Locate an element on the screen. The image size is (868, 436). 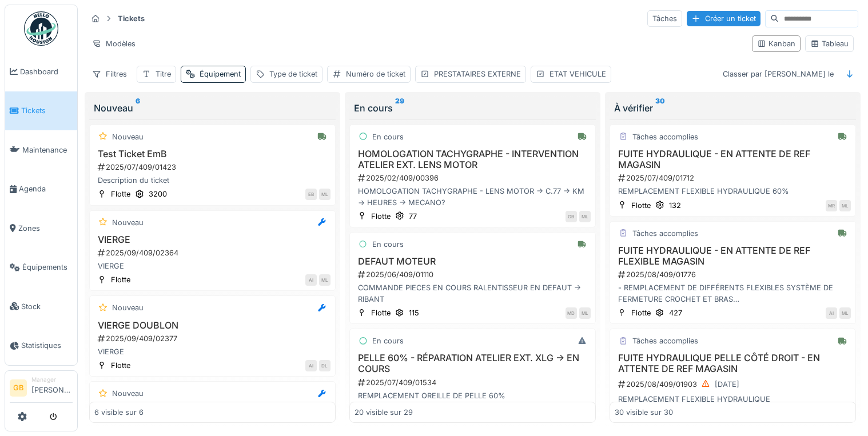
img: Badge_color-CXgf-gQk.svg is located at coordinates (41, 29).